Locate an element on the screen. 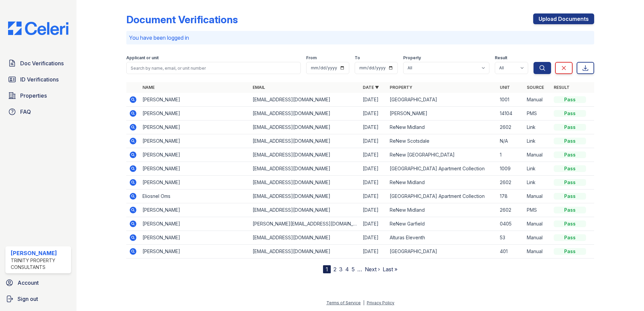 The image size is (644, 311). a: Doc Verifications is located at coordinates (38, 63).